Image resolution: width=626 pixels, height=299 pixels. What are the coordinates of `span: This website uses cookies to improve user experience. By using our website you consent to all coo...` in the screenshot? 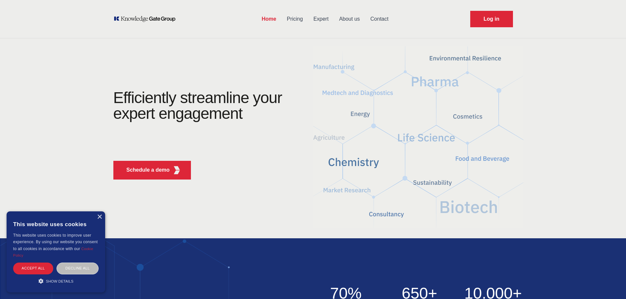 It's located at (55, 242).